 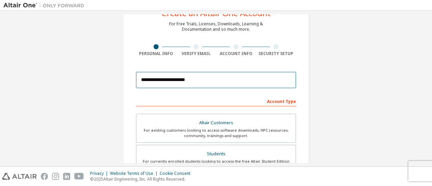 I want to click on div: Privacy, so click(x=100, y=174).